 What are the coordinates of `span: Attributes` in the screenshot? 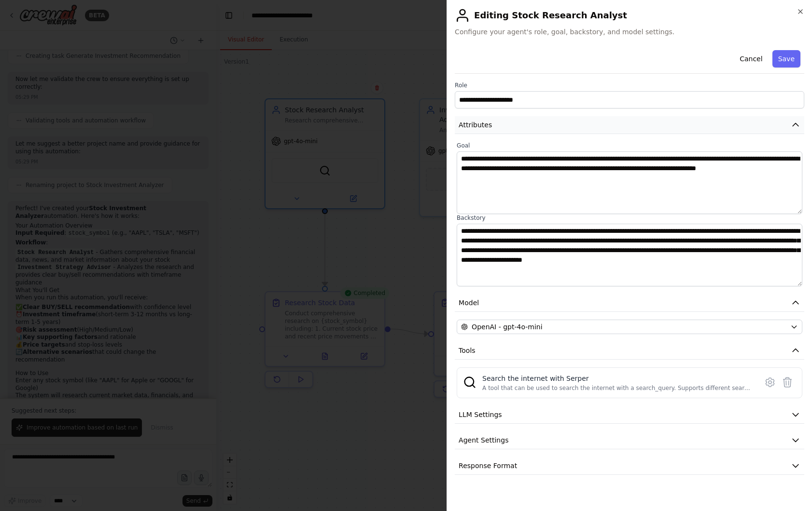 It's located at (475, 125).